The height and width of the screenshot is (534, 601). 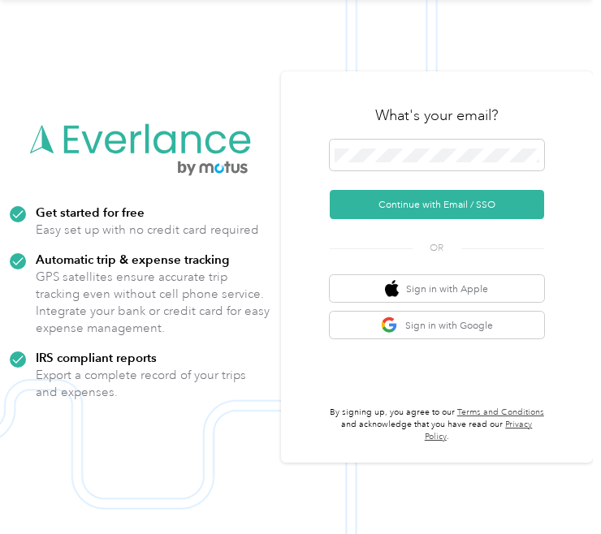 I want to click on img: apple logo, so click(x=391, y=288).